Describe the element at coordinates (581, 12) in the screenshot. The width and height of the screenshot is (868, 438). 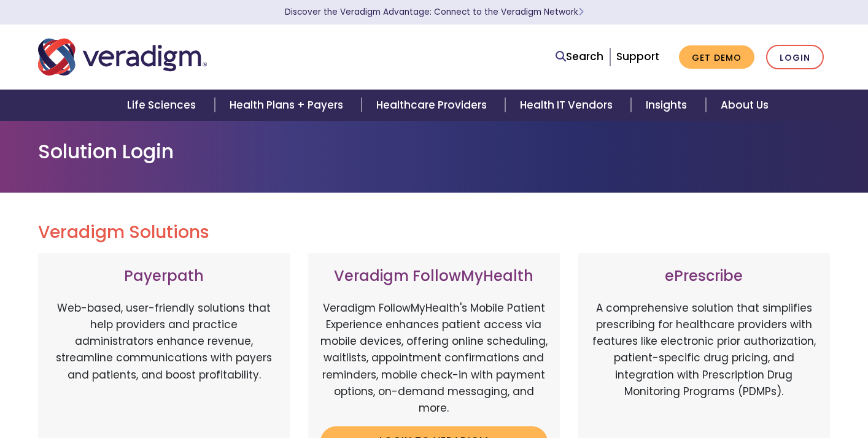
I see `span: Learn More` at that location.